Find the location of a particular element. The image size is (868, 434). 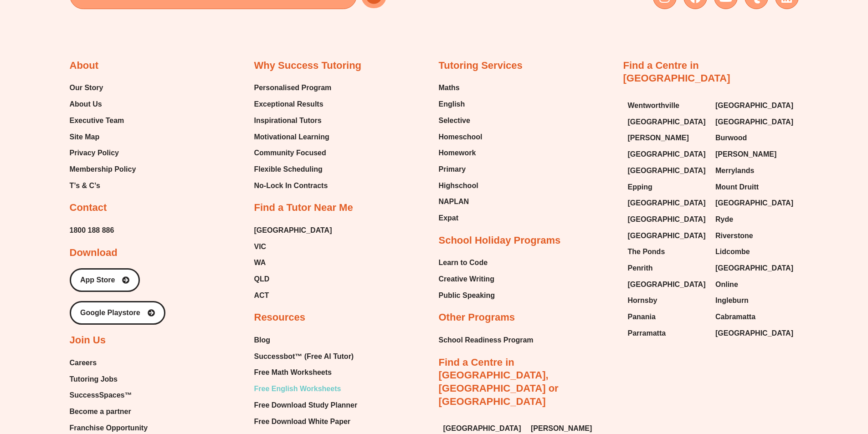

a: Panania is located at coordinates (667, 318).